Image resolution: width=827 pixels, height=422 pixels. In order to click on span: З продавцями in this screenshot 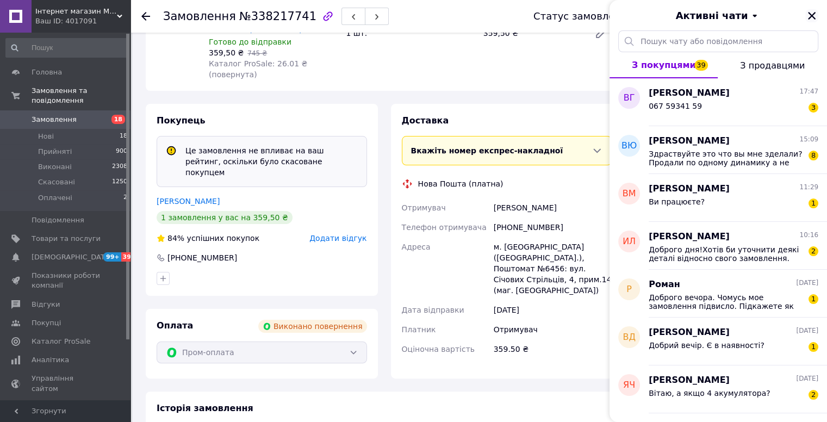, I will do `click(772, 65)`.